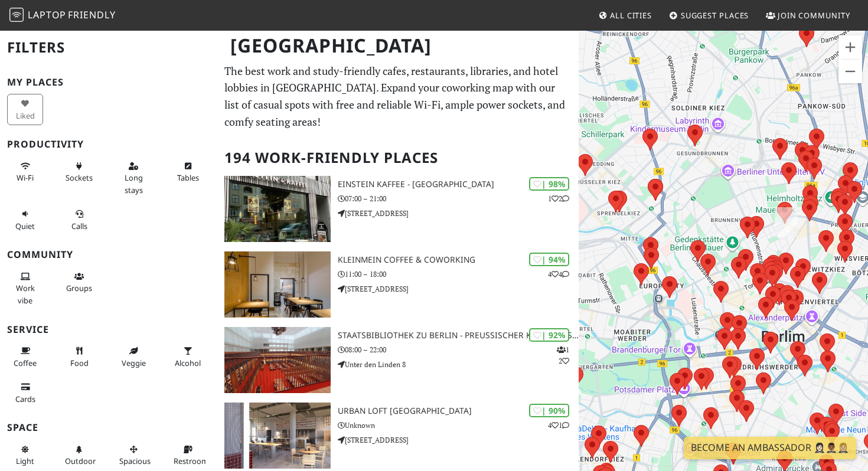 Image resolution: width=868 pixels, height=471 pixels. Describe the element at coordinates (134, 461) in the screenshot. I see `span: Spacious` at that location.